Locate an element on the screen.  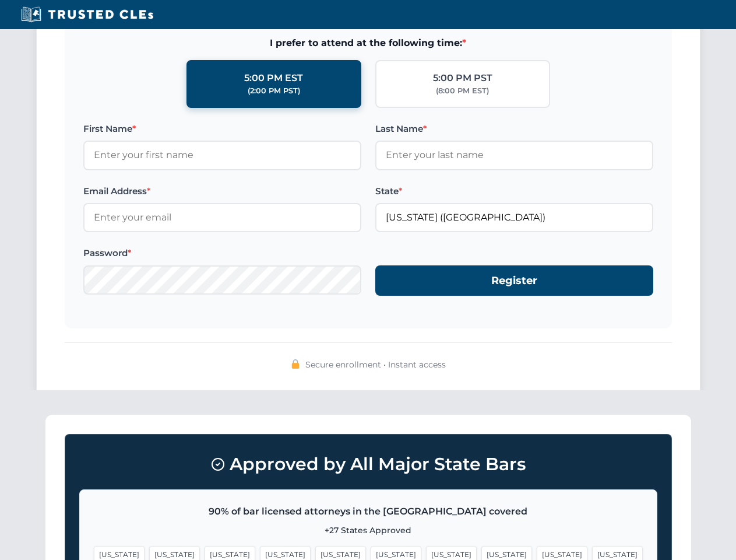
label: Email Address is located at coordinates (222, 192).